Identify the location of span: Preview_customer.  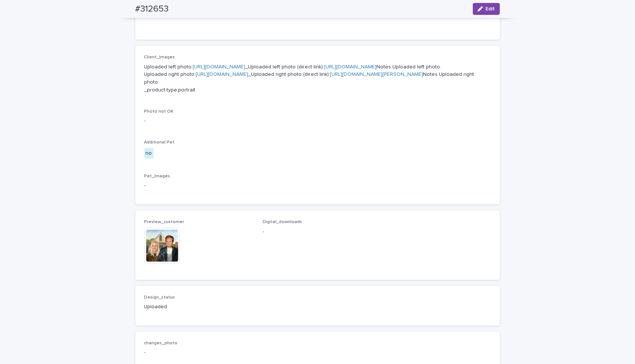
(164, 222).